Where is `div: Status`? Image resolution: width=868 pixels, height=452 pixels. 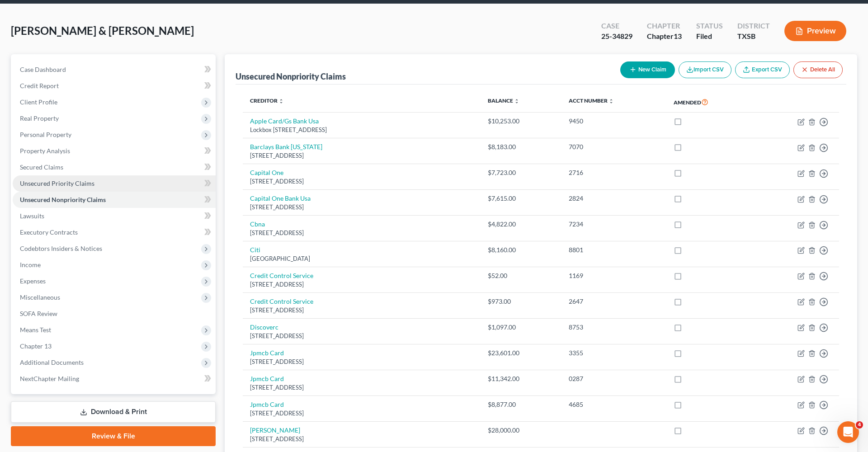 div: Status is located at coordinates (709, 26).